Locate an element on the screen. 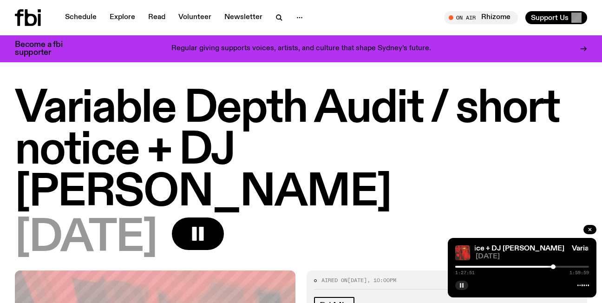 The image size is (602, 303). span: Aired on is located at coordinates (334, 280).